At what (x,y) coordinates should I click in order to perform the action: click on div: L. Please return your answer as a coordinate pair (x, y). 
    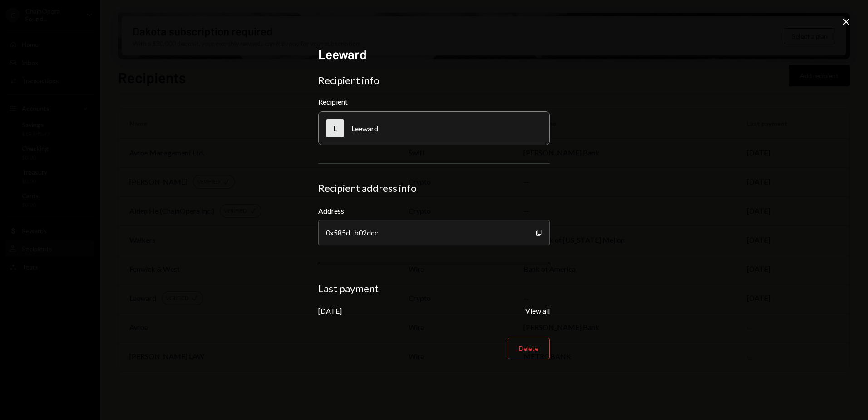
    Looking at the image, I should click on (335, 128).